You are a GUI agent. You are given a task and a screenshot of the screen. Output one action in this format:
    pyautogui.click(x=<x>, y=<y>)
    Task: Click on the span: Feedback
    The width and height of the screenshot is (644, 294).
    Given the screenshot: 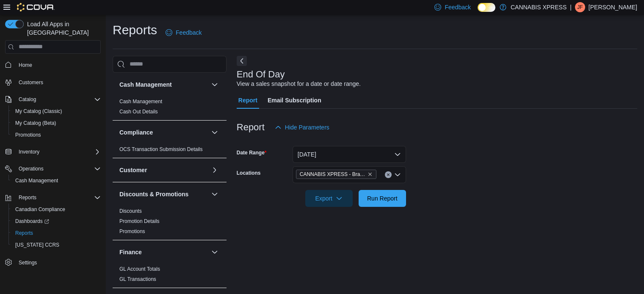 What is the action you would take?
    pyautogui.click(x=458, y=7)
    